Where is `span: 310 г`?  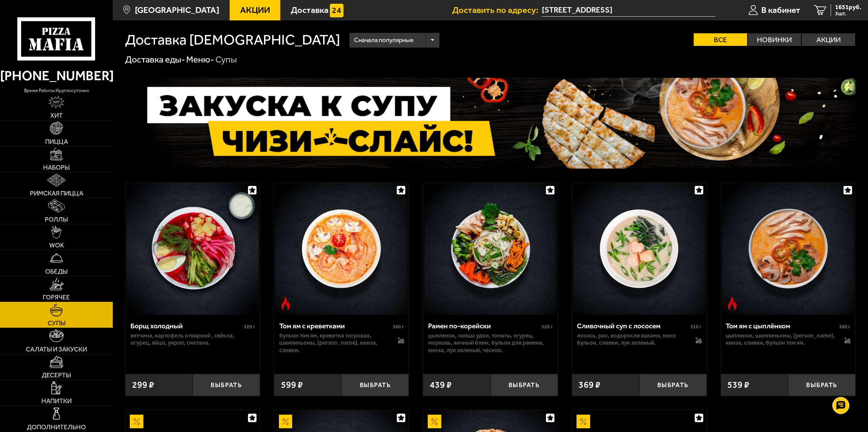 span: 310 г is located at coordinates (696, 326).